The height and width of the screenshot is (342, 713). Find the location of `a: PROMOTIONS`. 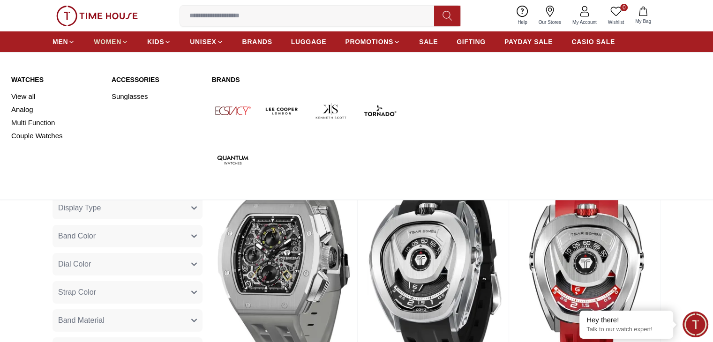

a: PROMOTIONS is located at coordinates (373, 42).